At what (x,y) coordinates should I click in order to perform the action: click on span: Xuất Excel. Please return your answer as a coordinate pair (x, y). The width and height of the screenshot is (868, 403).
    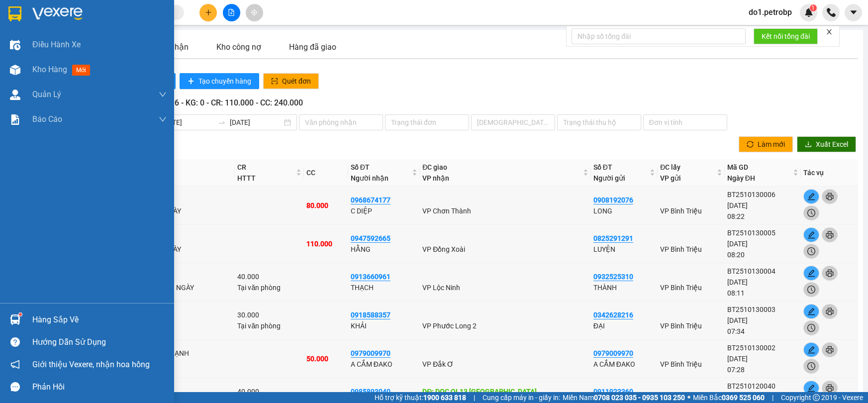
    Looking at the image, I should click on (832, 145).